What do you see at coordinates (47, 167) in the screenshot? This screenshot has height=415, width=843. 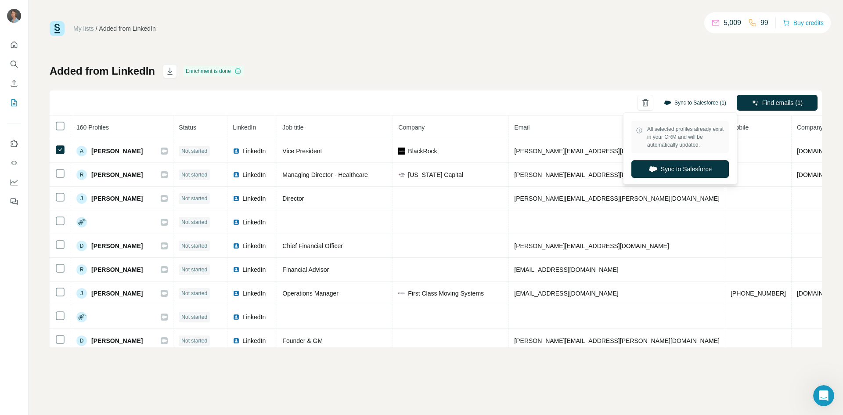 I see `div: FinAI` at bounding box center [47, 167].